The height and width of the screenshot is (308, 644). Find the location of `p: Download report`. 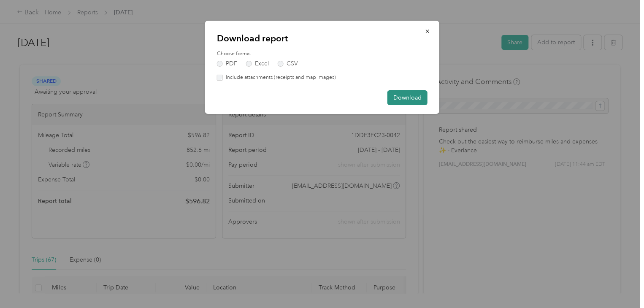

p: Download report is located at coordinates (322, 38).